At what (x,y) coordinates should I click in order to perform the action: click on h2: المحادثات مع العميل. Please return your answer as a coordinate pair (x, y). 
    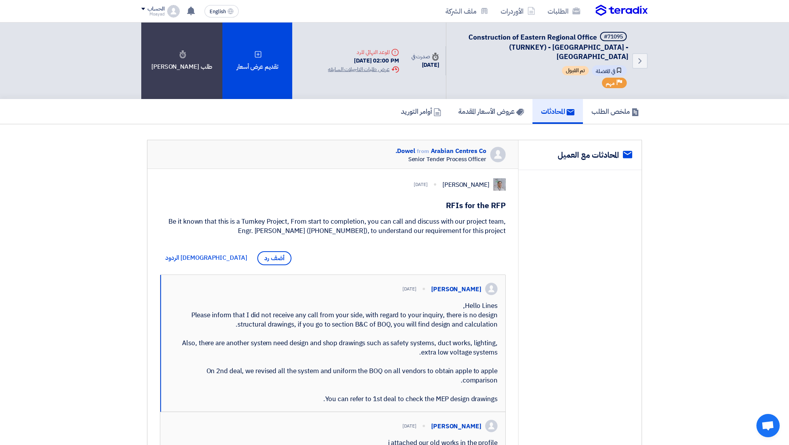
    Looking at the image, I should click on (589, 155).